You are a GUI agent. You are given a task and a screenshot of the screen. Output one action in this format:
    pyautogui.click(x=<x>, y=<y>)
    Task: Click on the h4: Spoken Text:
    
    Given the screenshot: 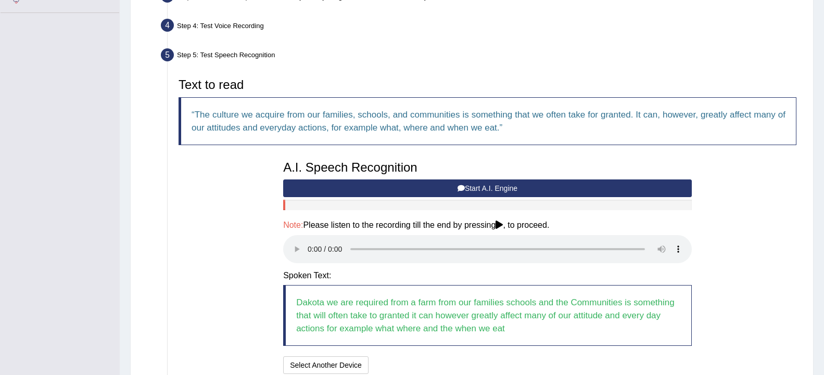 What is the action you would take?
    pyautogui.click(x=487, y=276)
    